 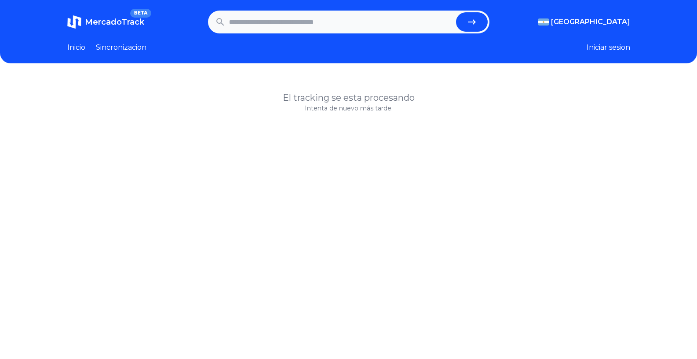 I want to click on button: Iniciar sesion, so click(x=608, y=47).